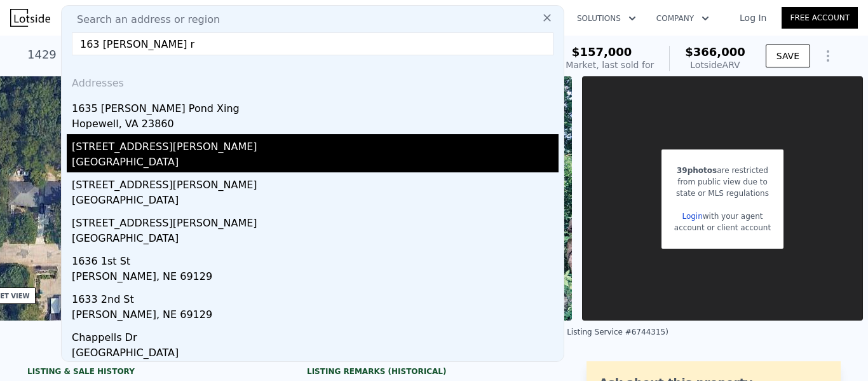  What do you see at coordinates (683, 18) in the screenshot?
I see `button: Company` at bounding box center [683, 18].